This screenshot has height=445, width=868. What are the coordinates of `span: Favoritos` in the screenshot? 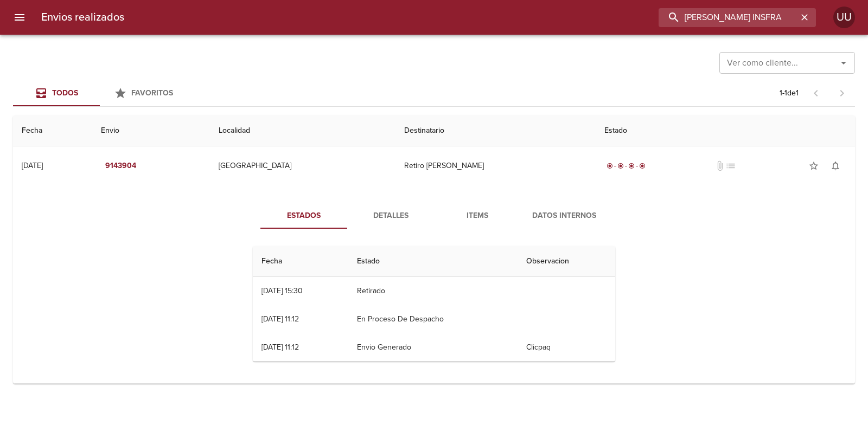 It's located at (152, 93).